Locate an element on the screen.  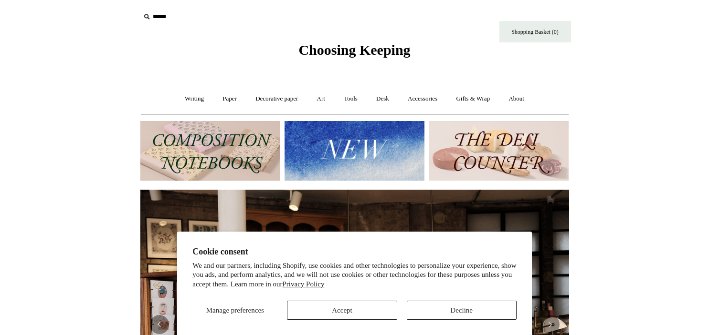
span: Choosing Keeping is located at coordinates (354, 50).